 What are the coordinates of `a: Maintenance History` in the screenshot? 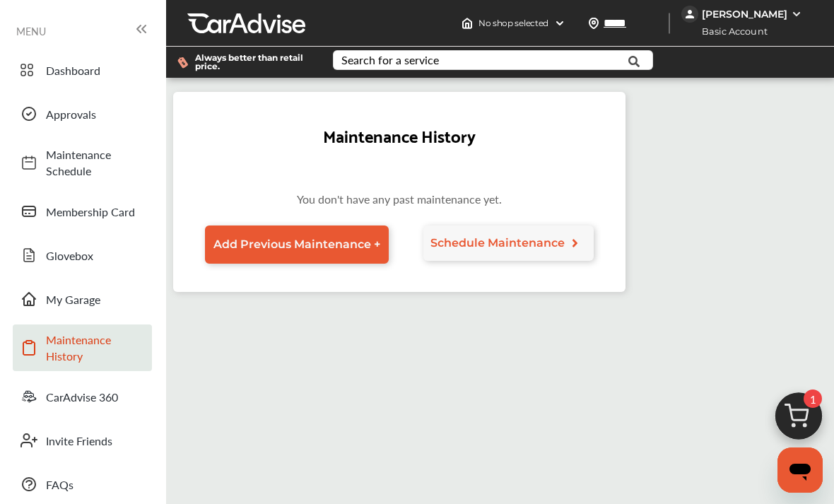 It's located at (82, 348).